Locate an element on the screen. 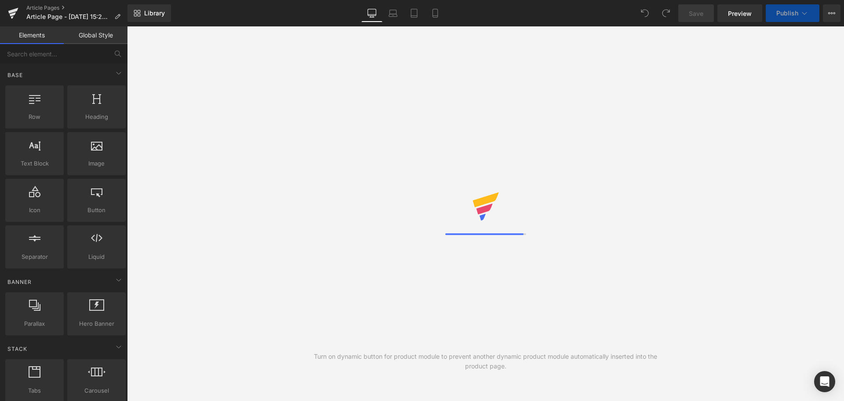 The height and width of the screenshot is (401, 844). div: Open Intercom Messenger is located at coordinates (825, 381).